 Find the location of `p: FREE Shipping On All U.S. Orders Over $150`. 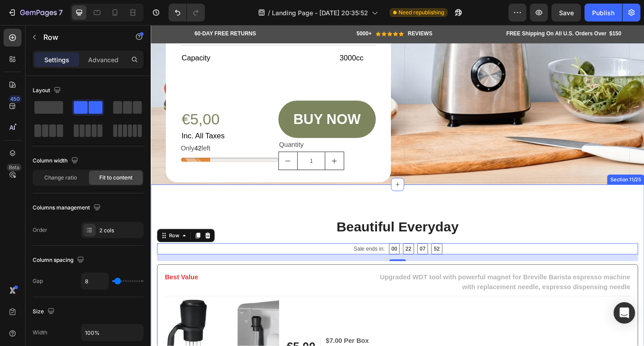

p: FREE Shipping On All U.S. Orders Over $150 is located at coordinates (449, 10).